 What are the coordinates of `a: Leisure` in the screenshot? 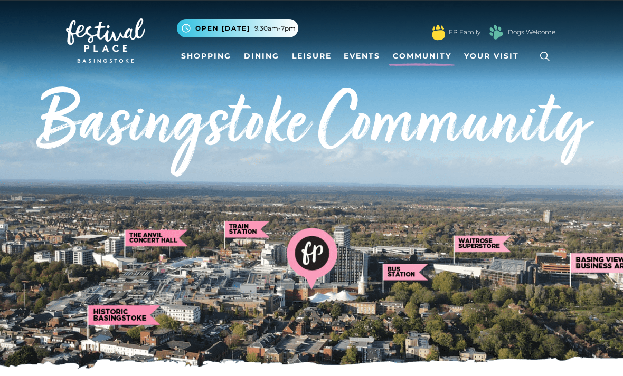 It's located at (311, 56).